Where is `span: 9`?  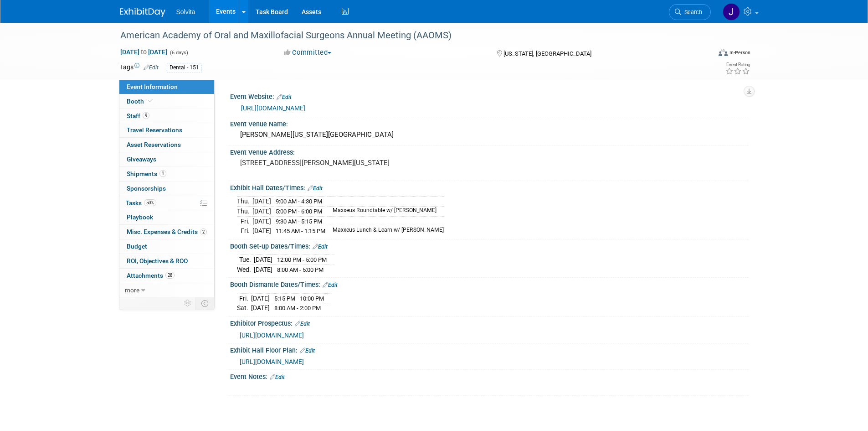
span: 9 is located at coordinates (146, 115).